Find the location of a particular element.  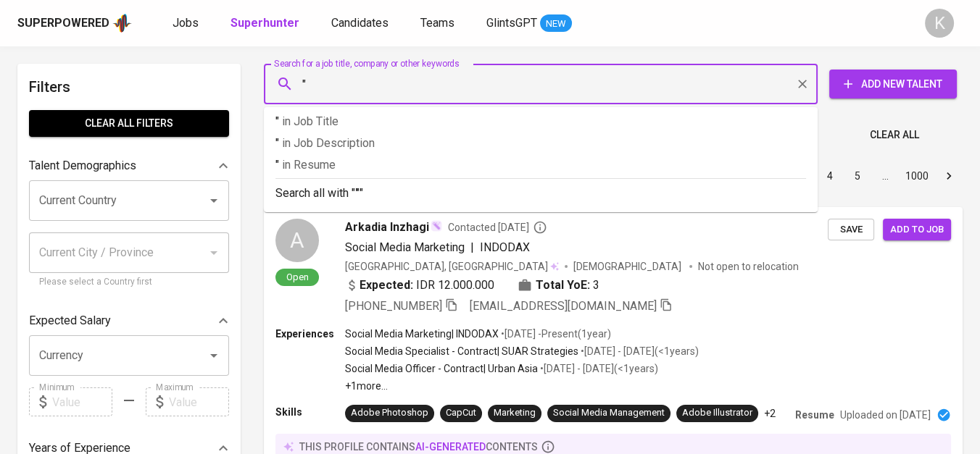

span: Clear All filters is located at coordinates (129, 123).